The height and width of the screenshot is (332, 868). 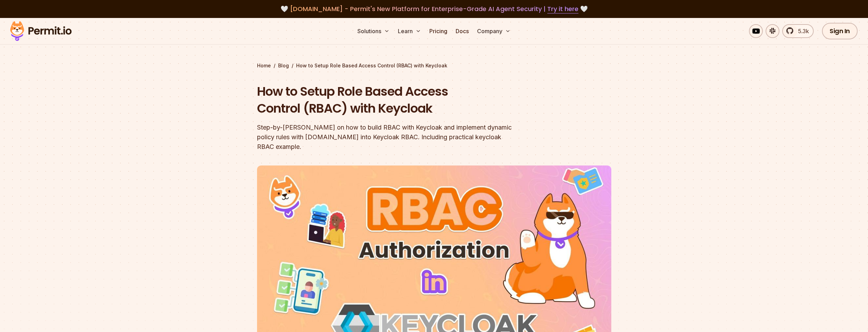 I want to click on a: Docs, so click(x=462, y=31).